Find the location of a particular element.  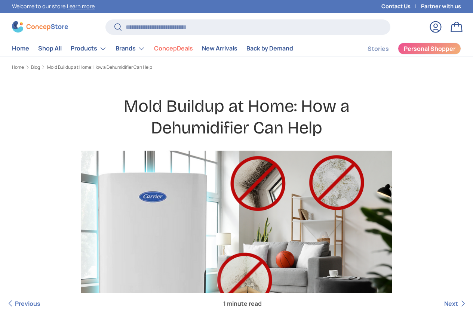

a: ConcepStore is located at coordinates (40, 27).